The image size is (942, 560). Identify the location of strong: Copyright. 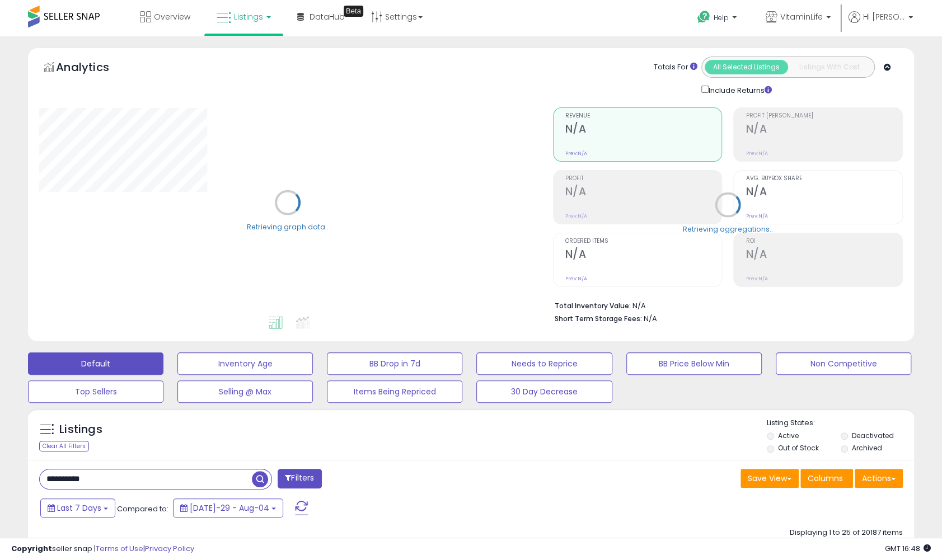
(31, 549).